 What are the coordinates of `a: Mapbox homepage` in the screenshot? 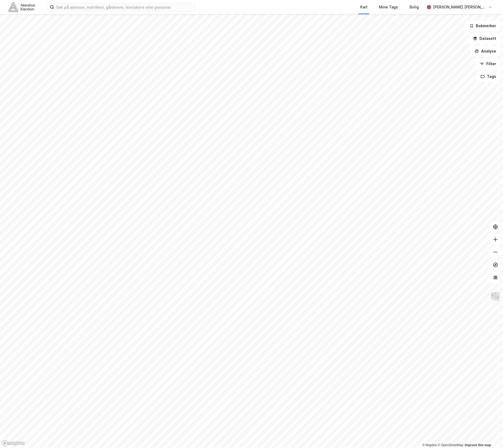 It's located at (13, 443).